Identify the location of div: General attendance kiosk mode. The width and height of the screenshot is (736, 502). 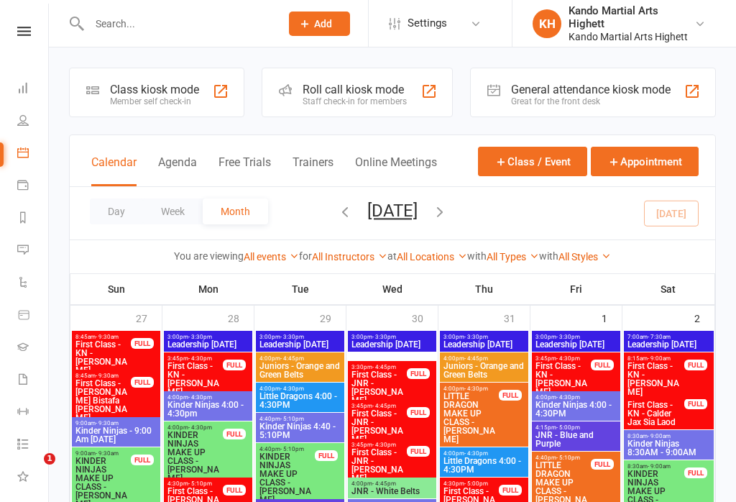
(591, 89).